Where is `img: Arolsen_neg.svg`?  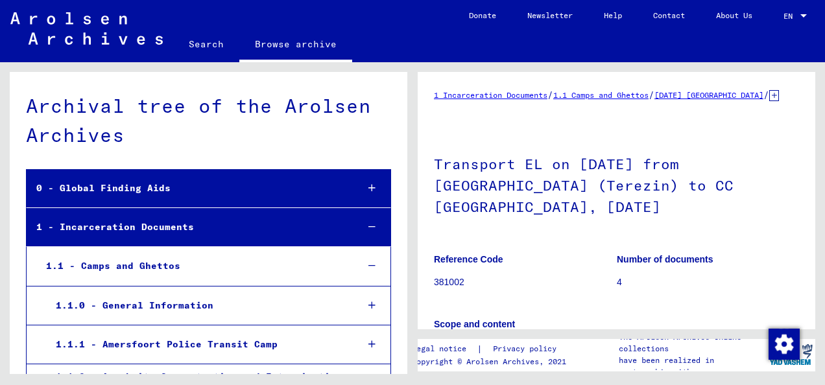
img: Arolsen_neg.svg is located at coordinates (86, 29).